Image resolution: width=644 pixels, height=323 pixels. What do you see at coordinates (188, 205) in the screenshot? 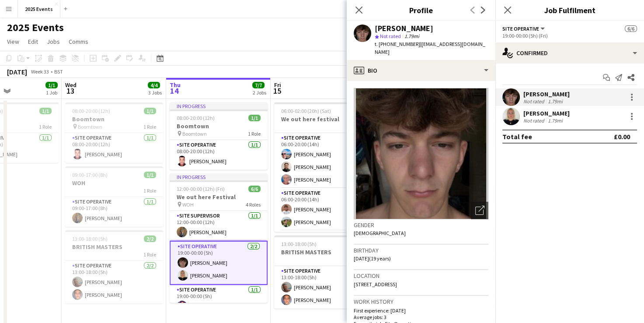
I see `span: WOH` at bounding box center [188, 205].